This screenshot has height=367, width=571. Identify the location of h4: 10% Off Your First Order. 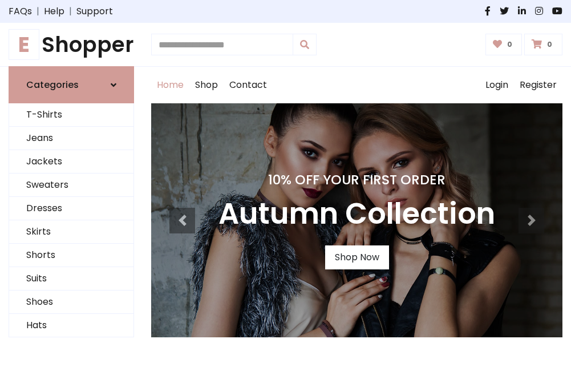
(356, 180).